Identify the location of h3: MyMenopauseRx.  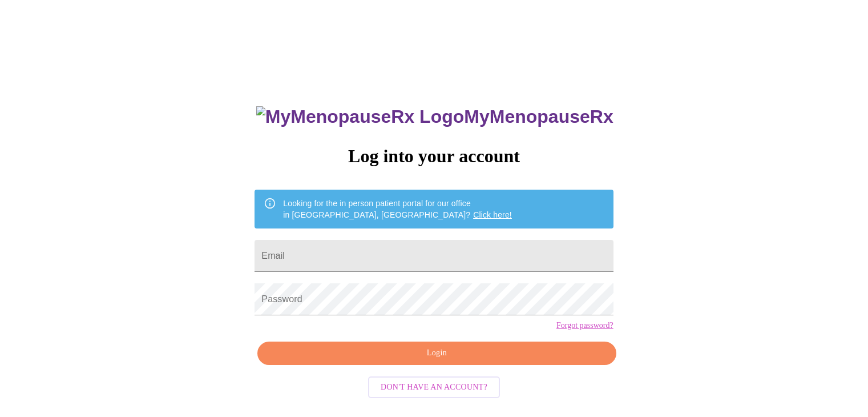
(435, 117).